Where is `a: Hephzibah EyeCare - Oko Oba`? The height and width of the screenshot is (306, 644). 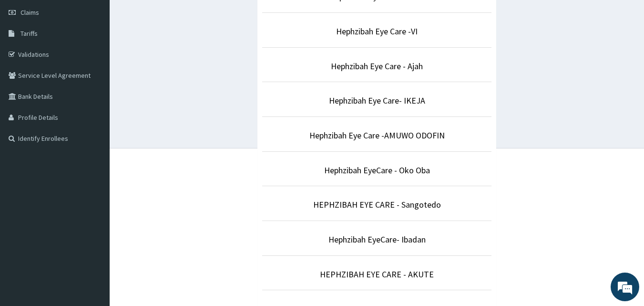 a: Hephzibah EyeCare - Oko Oba is located at coordinates (377, 170).